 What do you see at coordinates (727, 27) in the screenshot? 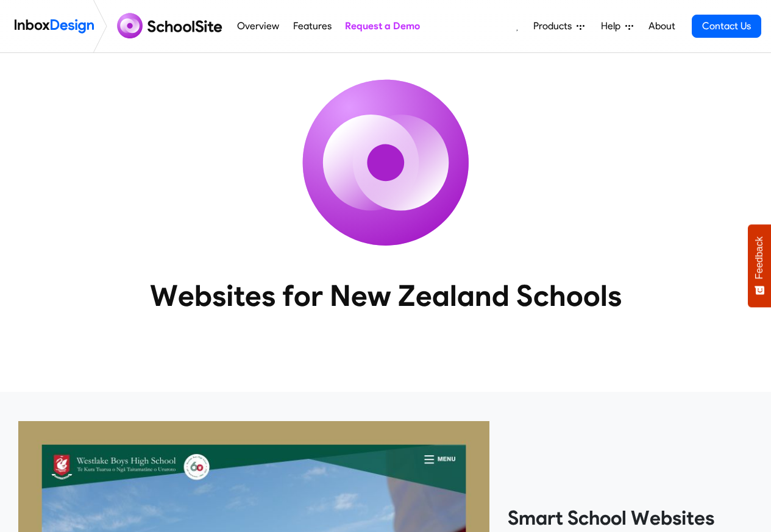
I see `a: Contact Us` at bounding box center [727, 27].